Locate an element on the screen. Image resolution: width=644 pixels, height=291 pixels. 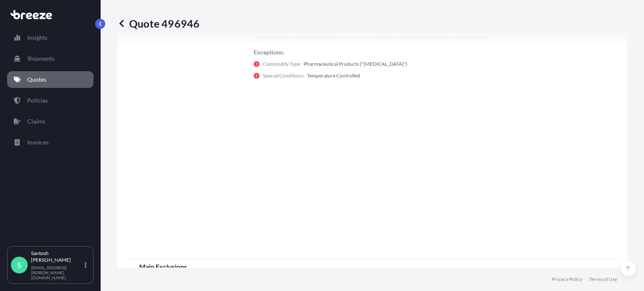
p: Exceptions: is located at coordinates (372, 52).